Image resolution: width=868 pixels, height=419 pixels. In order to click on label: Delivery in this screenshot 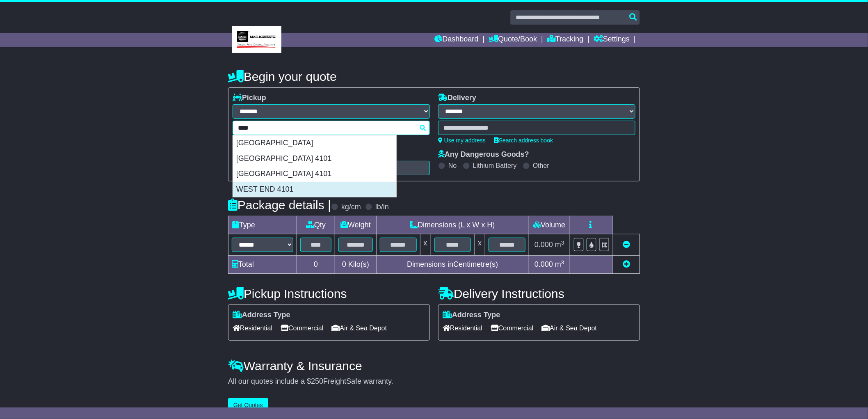, I will do `click(457, 98)`.